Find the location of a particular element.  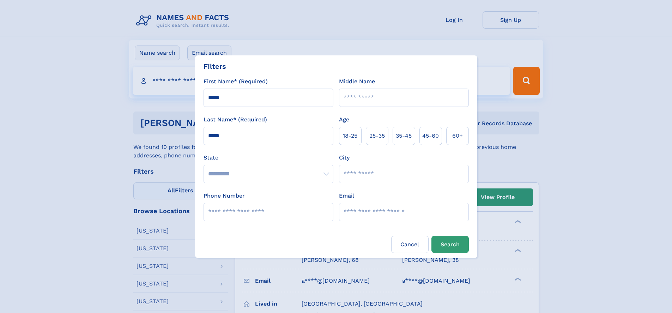

label: Middle Name is located at coordinates (357, 82).